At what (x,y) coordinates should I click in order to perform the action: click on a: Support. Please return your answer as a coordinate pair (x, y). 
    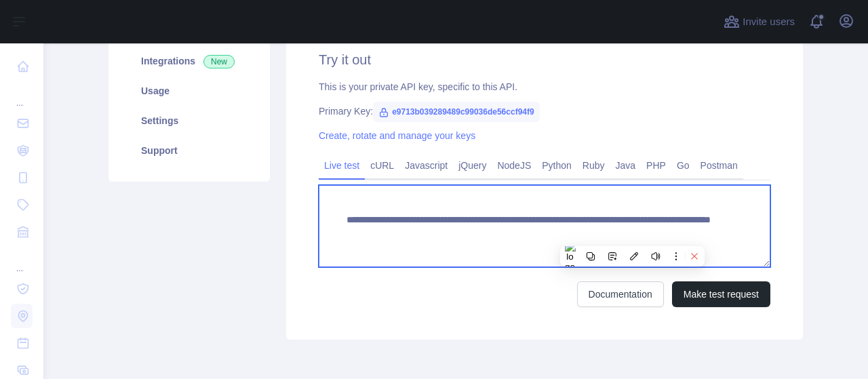
    Looking at the image, I should click on (190, 151).